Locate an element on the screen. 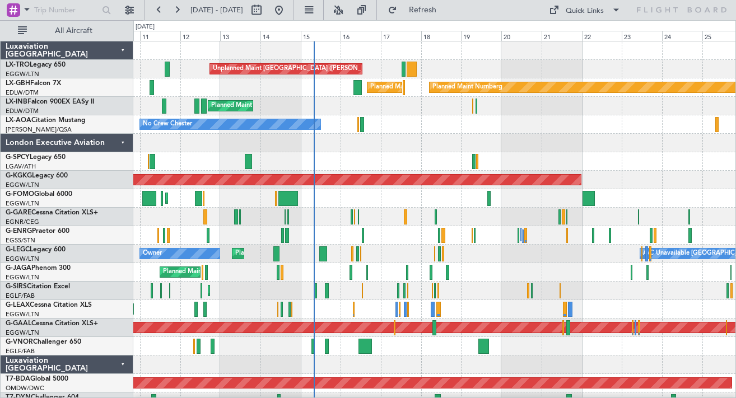 Image resolution: width=736 pixels, height=398 pixels. span: LX-INB is located at coordinates (16, 102).